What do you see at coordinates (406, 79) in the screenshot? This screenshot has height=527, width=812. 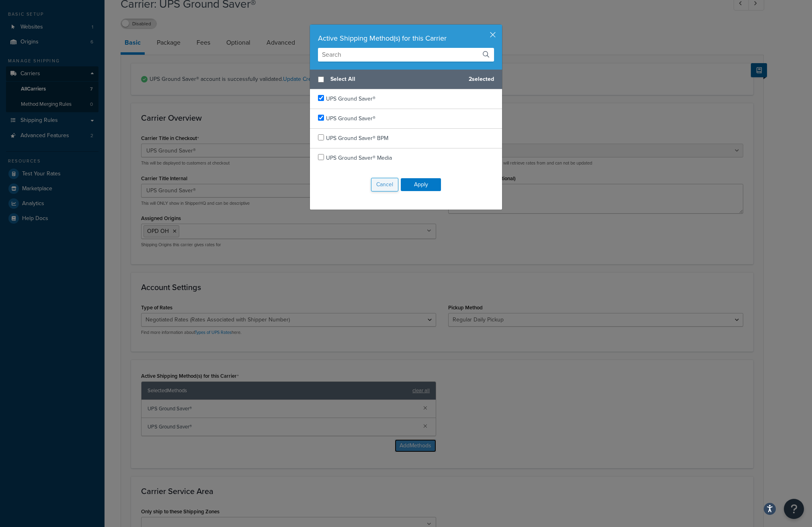 I see `div: 2 selected` at bounding box center [406, 79].